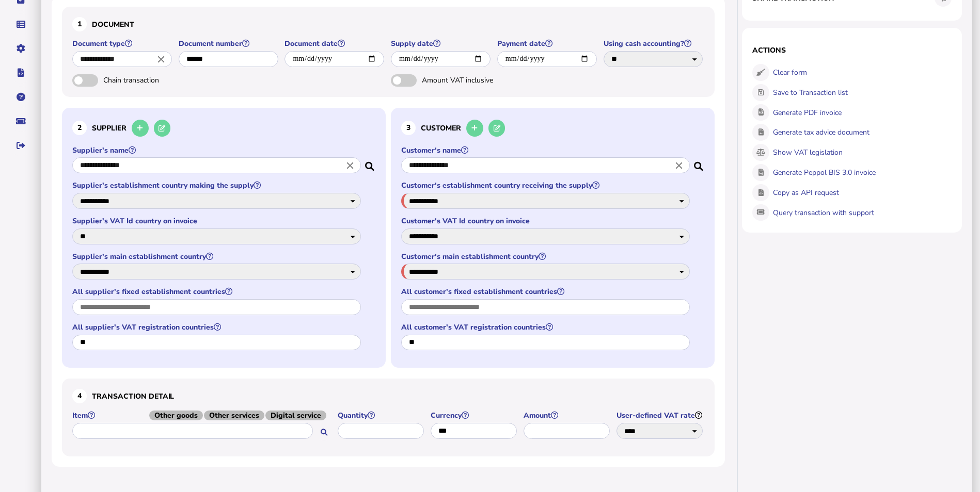 This screenshot has height=492, width=980. Describe the element at coordinates (475, 415) in the screenshot. I see `label: Currency` at that location.